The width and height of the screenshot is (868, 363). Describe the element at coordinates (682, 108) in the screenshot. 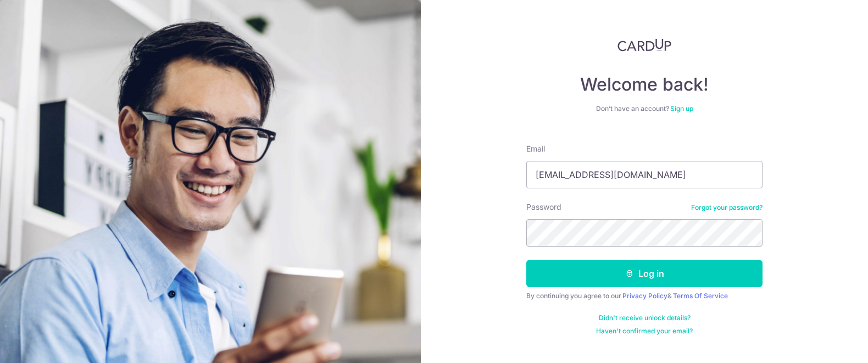

I see `a: Sign up` at that location.